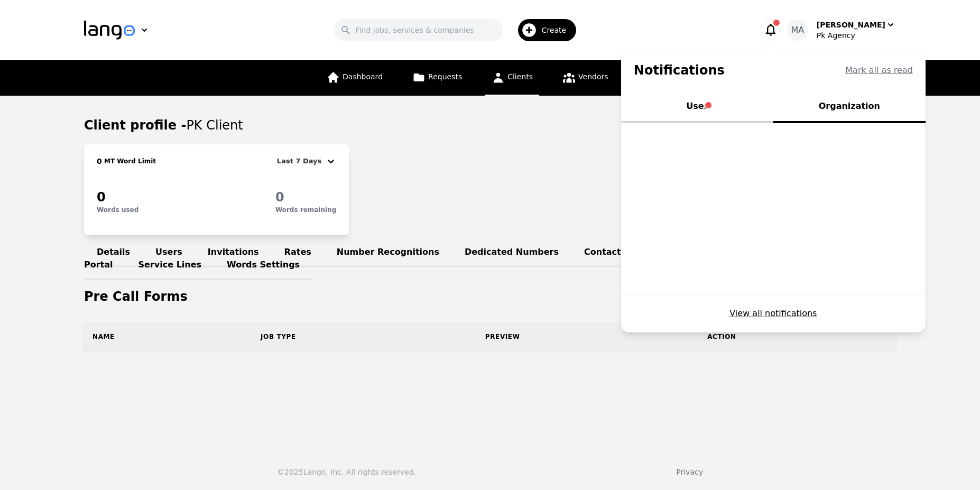 This screenshot has height=490, width=980. Describe the element at coordinates (163, 126) in the screenshot. I see `h1: Client profile -` at that location.